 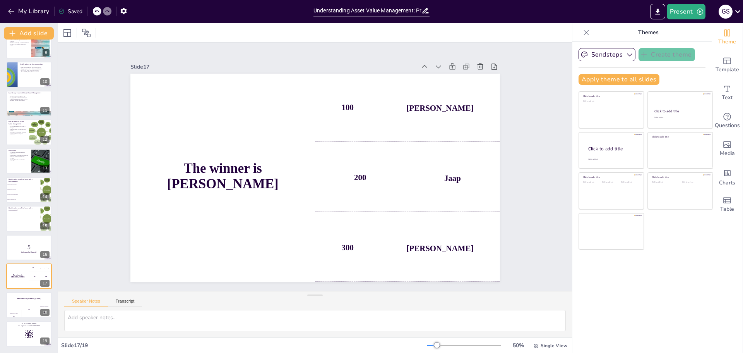 I want to click on p: Continuous review fosters improvement., so click(x=34, y=70).